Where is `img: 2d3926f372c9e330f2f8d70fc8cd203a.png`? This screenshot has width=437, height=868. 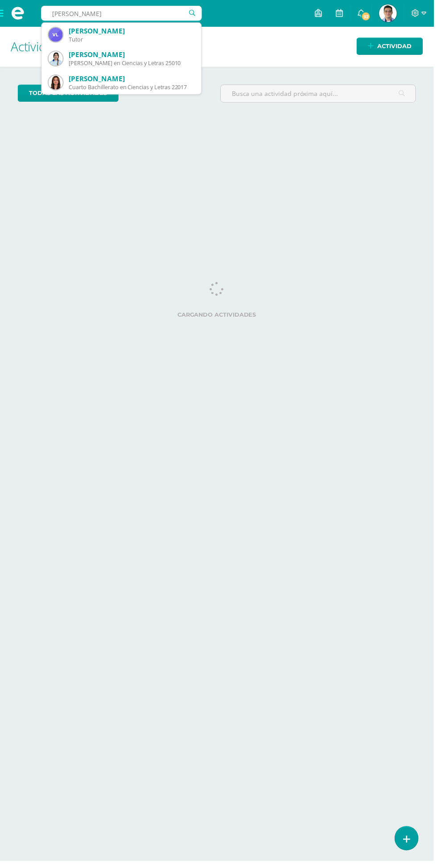
img: 2d3926f372c9e330f2f8d70fc8cd203a.png is located at coordinates (56, 83).